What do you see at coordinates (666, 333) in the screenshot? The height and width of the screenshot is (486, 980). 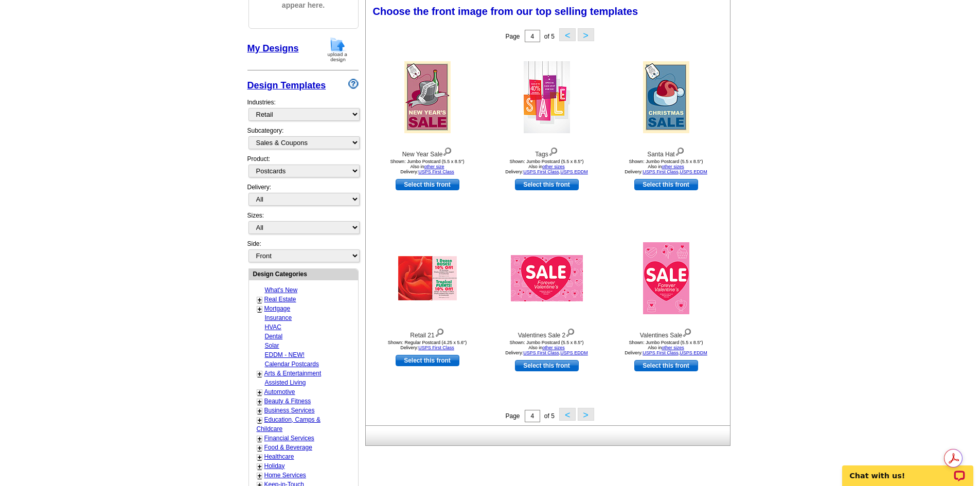 I see `div: Valentines Sale` at bounding box center [666, 333].